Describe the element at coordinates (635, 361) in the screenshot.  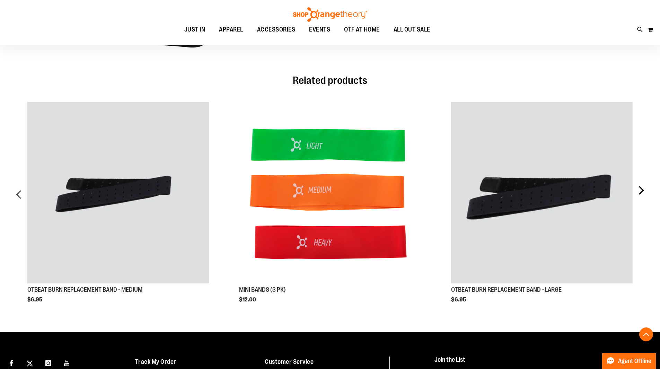
I see `span: Agent Offline` at that location.